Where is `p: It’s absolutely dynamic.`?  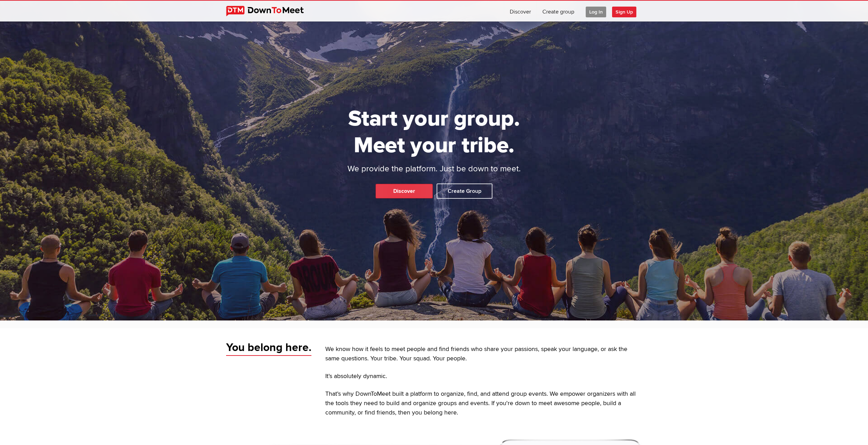 p: It’s absolutely dynamic. is located at coordinates (484, 377).